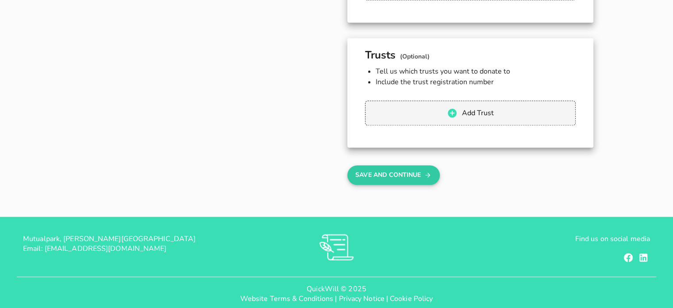  Describe the element at coordinates (476, 82) in the screenshot. I see `li: Include the trust registration number` at that location.